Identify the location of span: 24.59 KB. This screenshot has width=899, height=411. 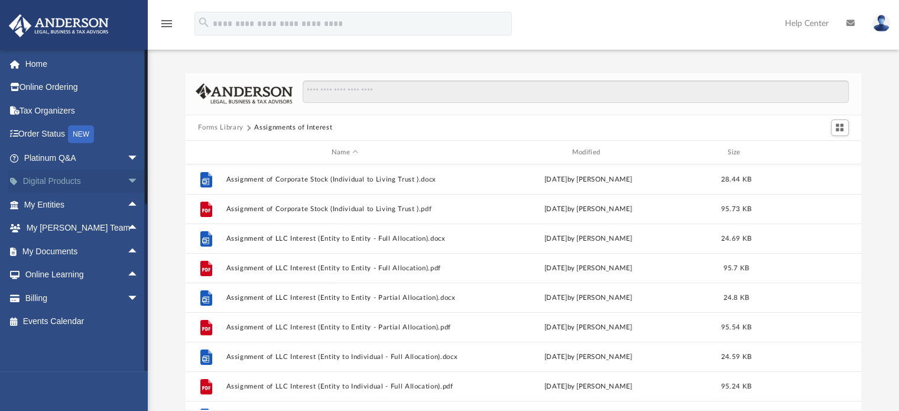
(735, 356).